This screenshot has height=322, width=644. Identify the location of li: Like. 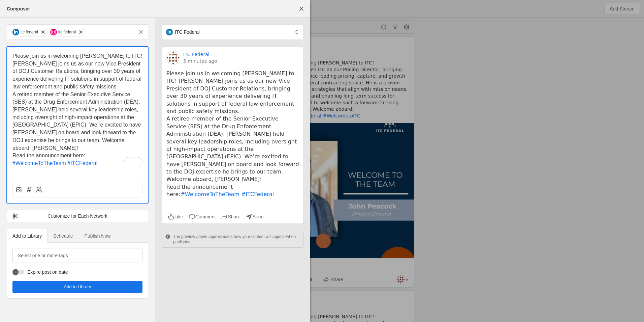
(175, 217).